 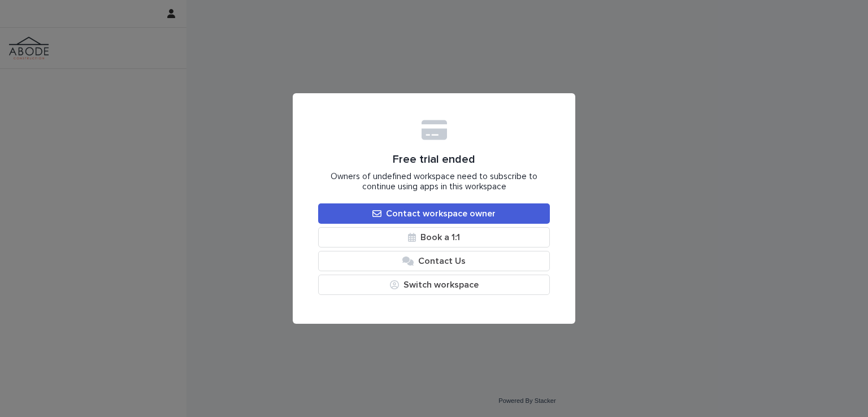 What do you see at coordinates (434, 182) in the screenshot?
I see `span: Owners of undefined workspace need to subscribe to continue using apps in this workspace` at bounding box center [434, 182].